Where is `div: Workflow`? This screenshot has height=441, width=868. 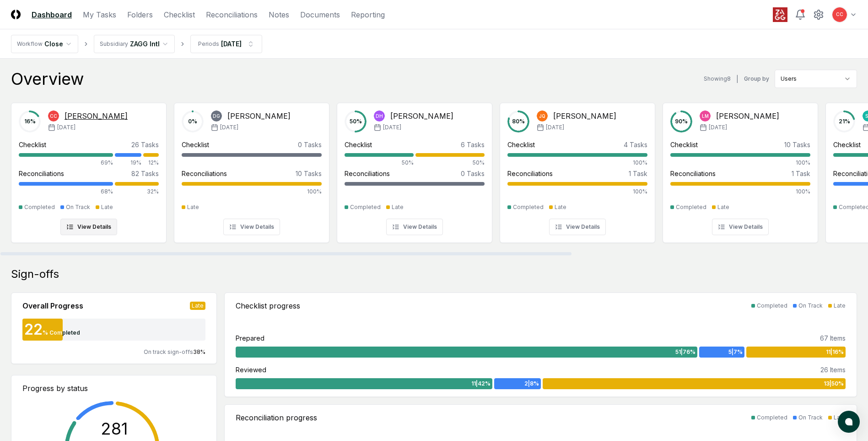
div: Workflow is located at coordinates (30, 44).